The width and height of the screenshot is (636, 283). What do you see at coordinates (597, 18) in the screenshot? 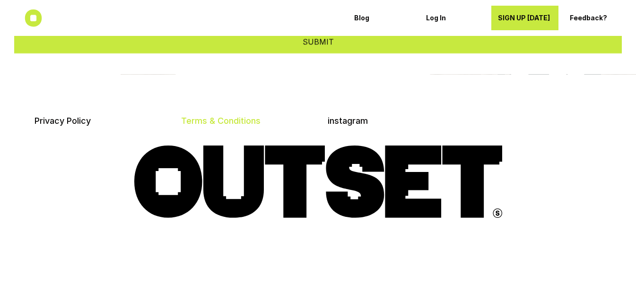
I see `p: Feedback?` at bounding box center [597, 18].